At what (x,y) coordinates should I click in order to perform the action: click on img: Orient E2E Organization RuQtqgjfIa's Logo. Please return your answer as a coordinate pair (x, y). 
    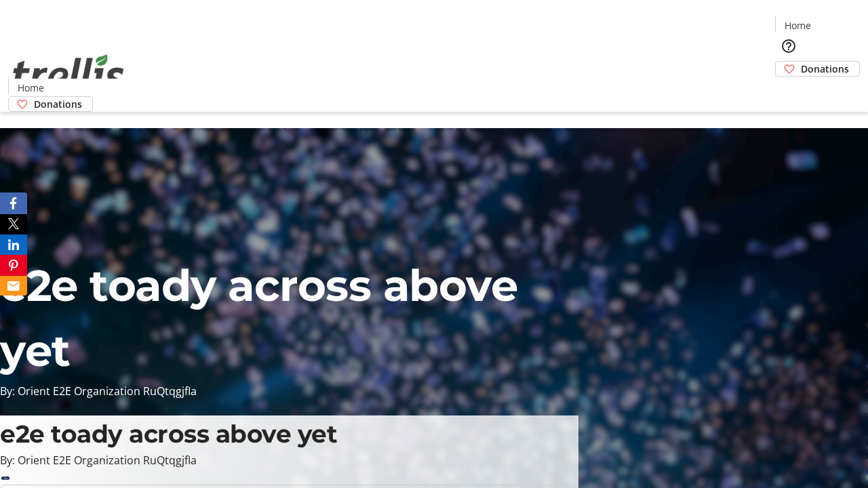
    Looking at the image, I should click on (68, 73).